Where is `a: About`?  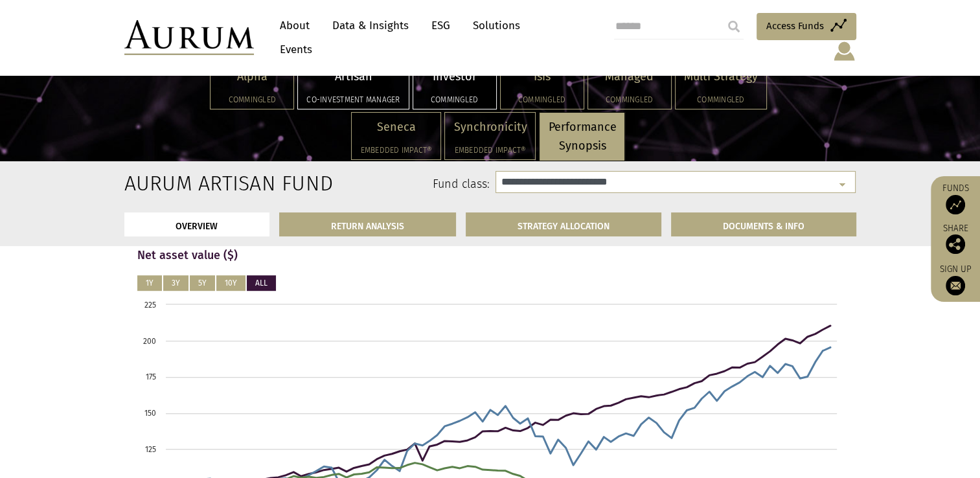 a: About is located at coordinates (295, 25).